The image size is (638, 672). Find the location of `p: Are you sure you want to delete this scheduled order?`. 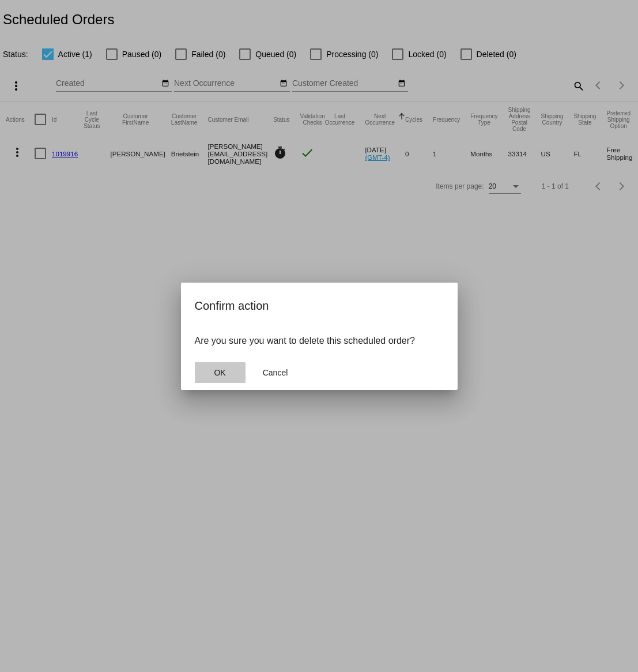

p: Are you sure you want to delete this scheduled order? is located at coordinates (320, 341).